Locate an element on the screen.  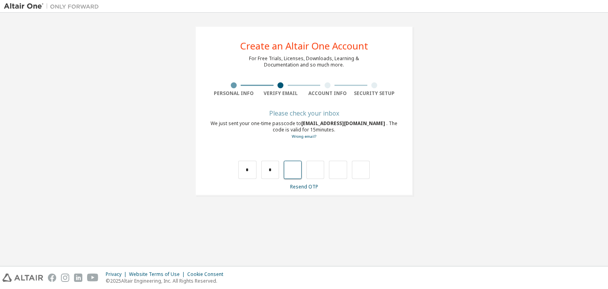
a: Go back to the registration form is located at coordinates (304, 136).